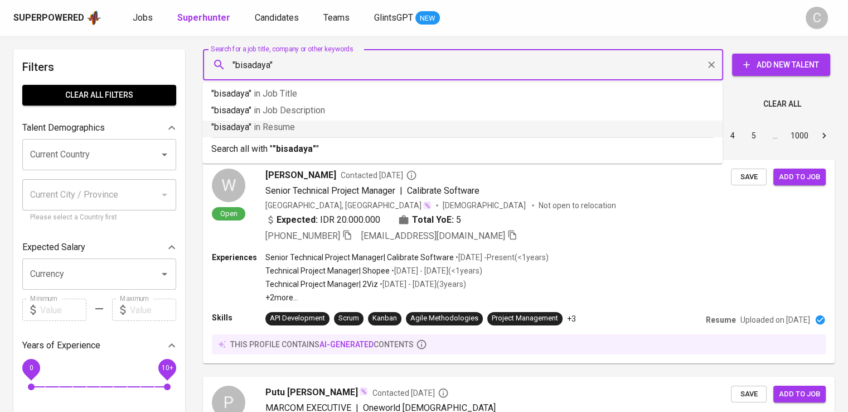 Image resolution: width=848 pixels, height=412 pixels. Describe the element at coordinates (99, 218) in the screenshot. I see `p: Please select a Country first` at that location.